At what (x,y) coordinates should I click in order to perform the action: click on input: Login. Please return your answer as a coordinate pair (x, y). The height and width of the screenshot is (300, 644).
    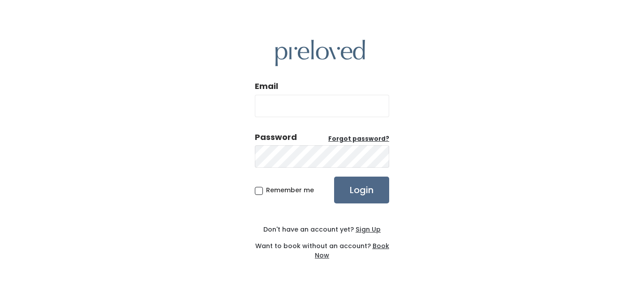
    Looking at the image, I should click on (361, 190).